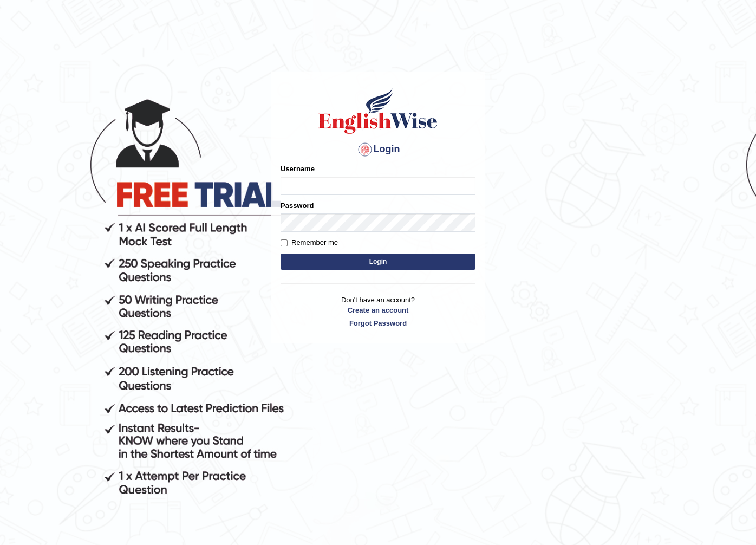 This screenshot has width=756, height=545. What do you see at coordinates (298, 169) in the screenshot?
I see `label: Username` at bounding box center [298, 169].